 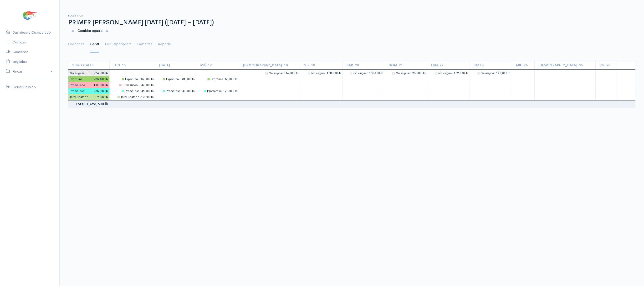 What do you see at coordinates (222, 79) in the screenshot?
I see `span: : 50,000 lb` at bounding box center [222, 79].